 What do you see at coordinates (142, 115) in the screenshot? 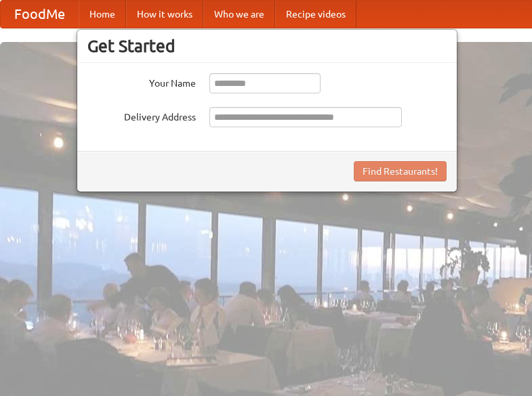
I see `label: Delivery Address` at bounding box center [142, 115].